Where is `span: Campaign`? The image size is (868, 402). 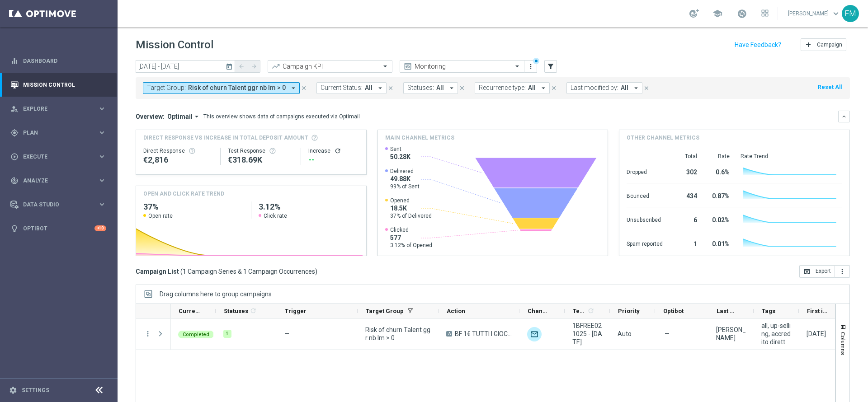
span: Campaign is located at coordinates (830, 45).